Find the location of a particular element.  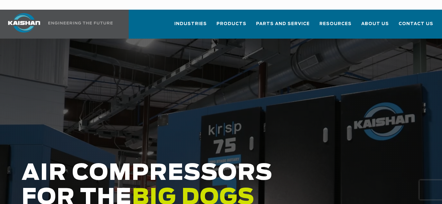

span: Parts and Service is located at coordinates (283, 24).